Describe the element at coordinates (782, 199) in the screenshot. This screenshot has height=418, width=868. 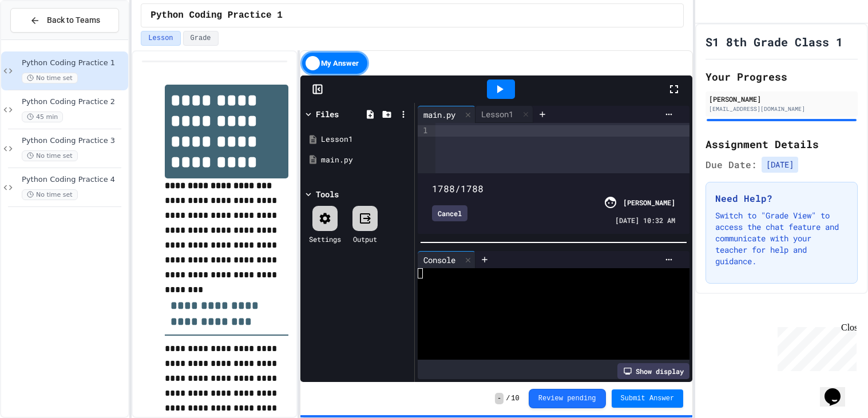
I see `h3: Need Help?` at that location.